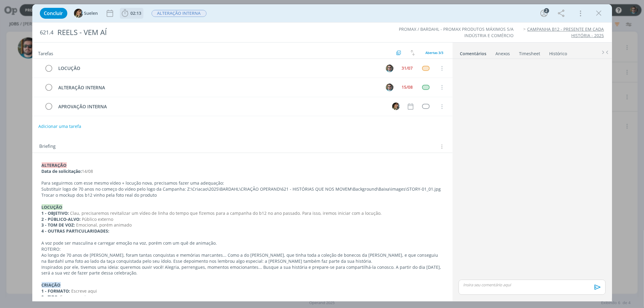  What do you see at coordinates (76, 231) in the screenshot?
I see `strong: 4 - OUTRAS PARTICULARIDADES:` at bounding box center [76, 231].